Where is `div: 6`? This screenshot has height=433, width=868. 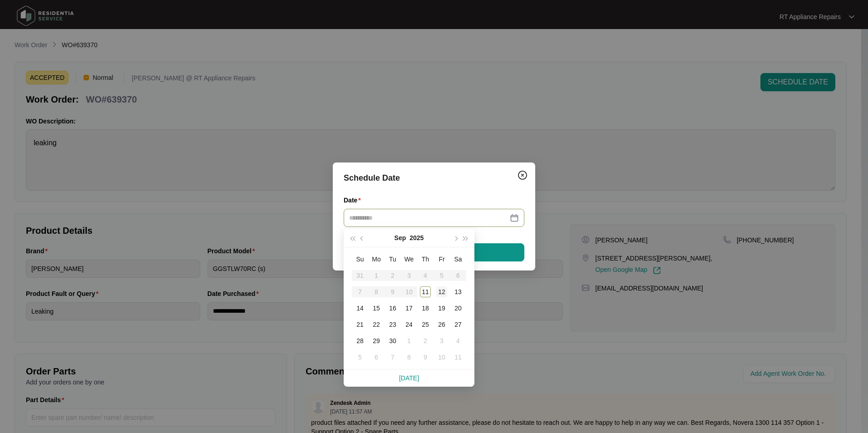 div: 6 is located at coordinates (377, 357).